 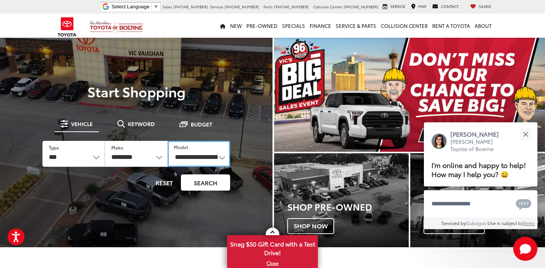 What do you see at coordinates (310, 227) in the screenshot?
I see `span: Shop Now` at bounding box center [310, 227].